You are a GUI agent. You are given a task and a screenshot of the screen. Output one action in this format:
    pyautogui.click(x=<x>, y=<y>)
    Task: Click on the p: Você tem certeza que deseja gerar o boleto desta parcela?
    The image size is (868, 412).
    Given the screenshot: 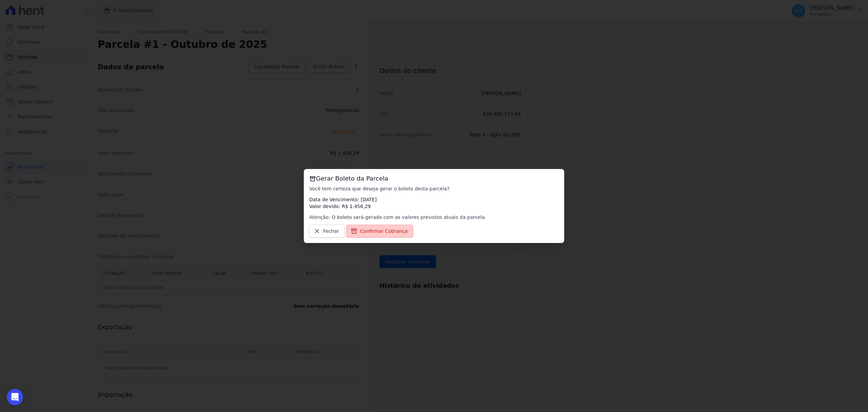 What is the action you would take?
    pyautogui.click(x=434, y=189)
    